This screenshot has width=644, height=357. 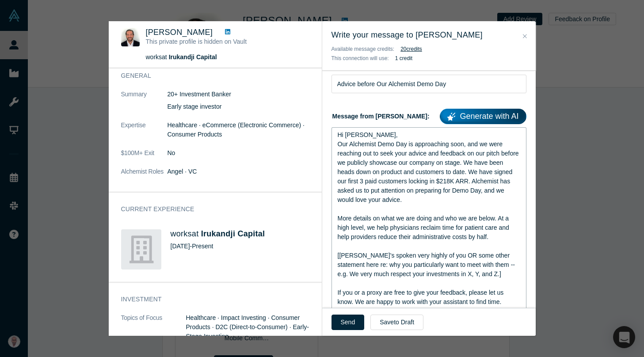 What do you see at coordinates (404, 59) in the screenshot?
I see `b: 1 credit` at bounding box center [404, 59].